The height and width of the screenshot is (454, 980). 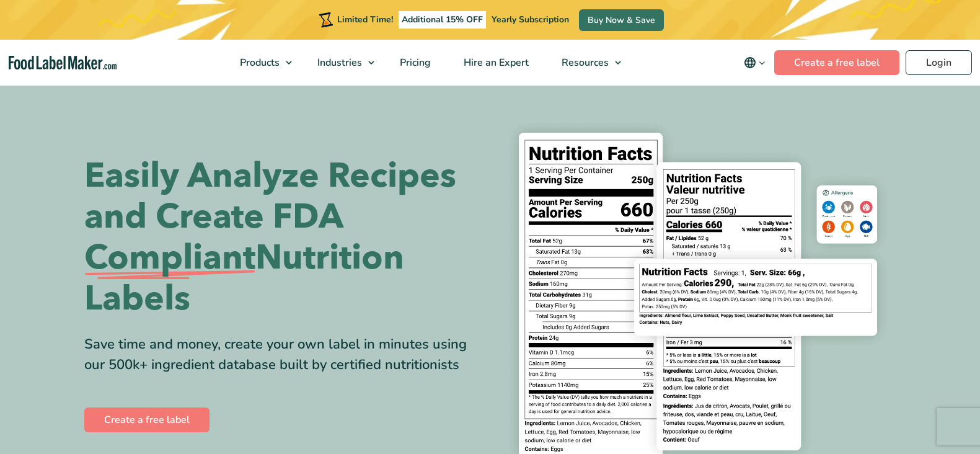 I want to click on a: Pricing, so click(x=414, y=63).